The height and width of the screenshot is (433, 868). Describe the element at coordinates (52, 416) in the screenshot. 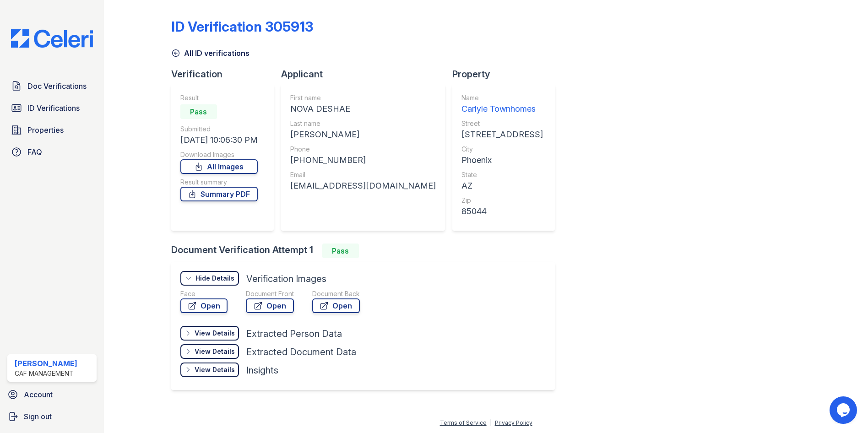

I see `a: Sign out` at that location.